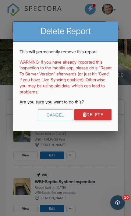  I want to click on div: Cancel, so click(55, 115).